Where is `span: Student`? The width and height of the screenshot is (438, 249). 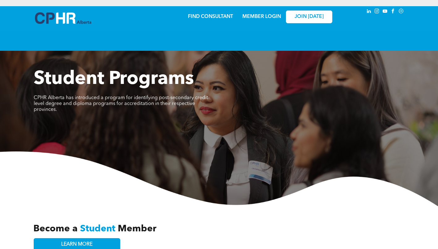
span: Student is located at coordinates (98, 229).